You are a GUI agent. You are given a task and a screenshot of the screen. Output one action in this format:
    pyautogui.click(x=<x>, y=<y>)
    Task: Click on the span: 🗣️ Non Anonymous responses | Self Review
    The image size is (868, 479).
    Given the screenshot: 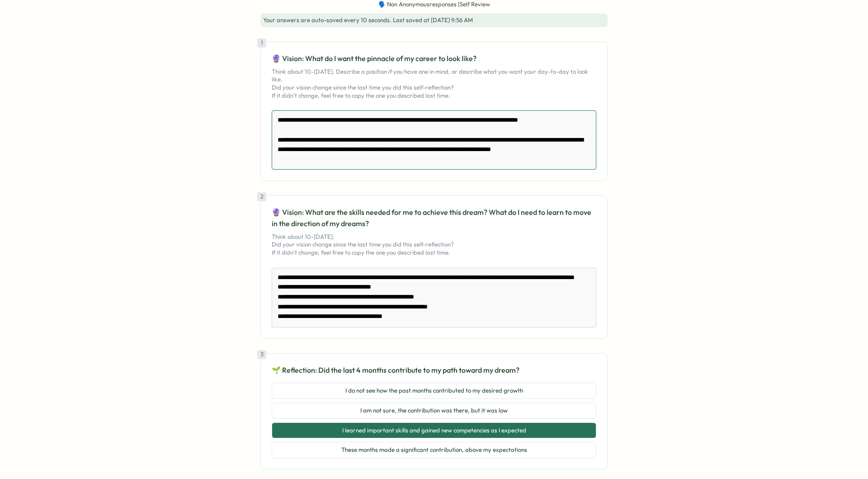 What is the action you would take?
    pyautogui.click(x=434, y=5)
    